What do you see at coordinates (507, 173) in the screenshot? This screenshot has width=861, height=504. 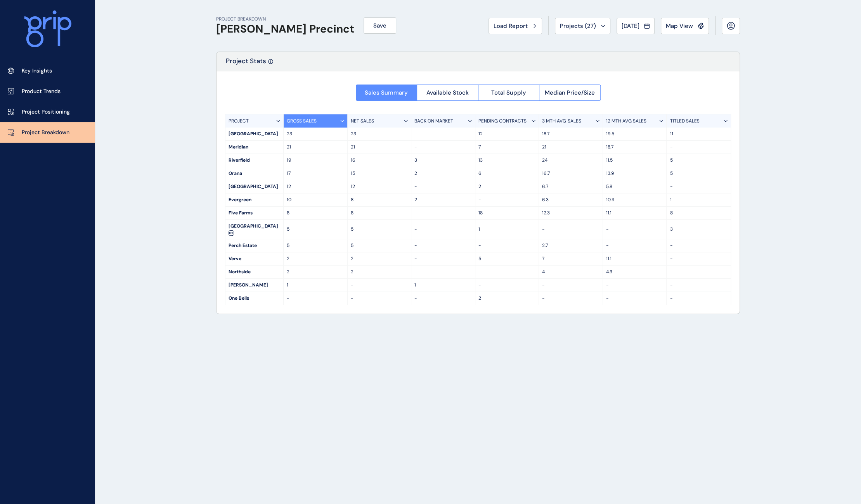 I see `p: 6` at bounding box center [507, 173].